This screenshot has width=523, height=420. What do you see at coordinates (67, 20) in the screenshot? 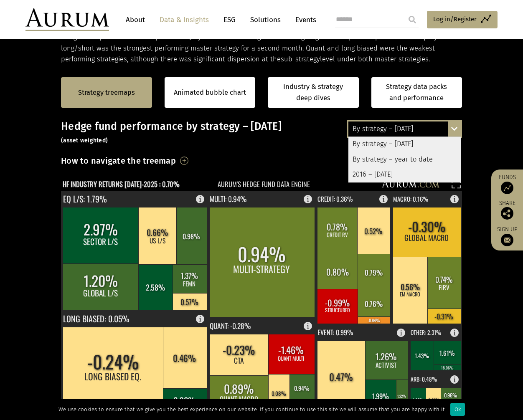
I see `img: Aurum` at bounding box center [67, 20].